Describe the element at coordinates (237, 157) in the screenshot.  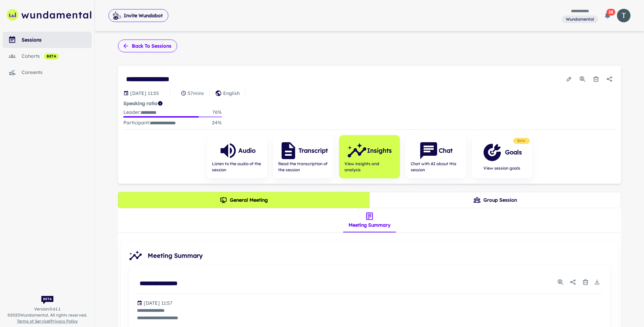
I see `button: AudioListen to the audio of the session` at that location.